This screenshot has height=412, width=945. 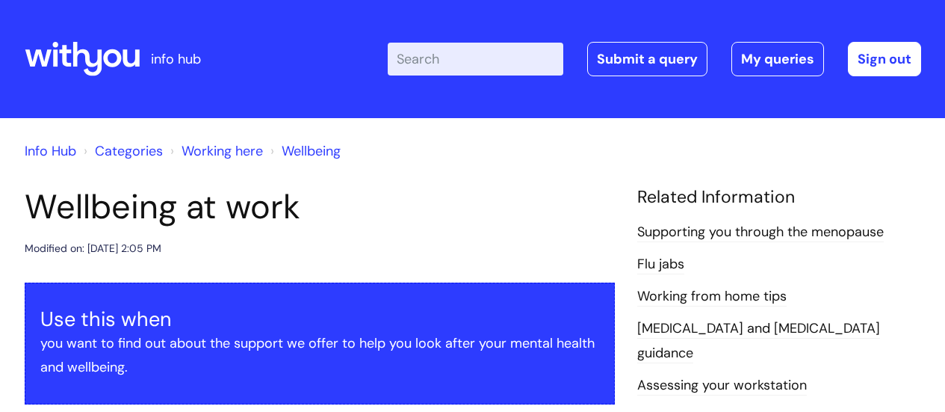 What do you see at coordinates (320, 319) in the screenshot?
I see `h3: Use this when` at bounding box center [320, 319].